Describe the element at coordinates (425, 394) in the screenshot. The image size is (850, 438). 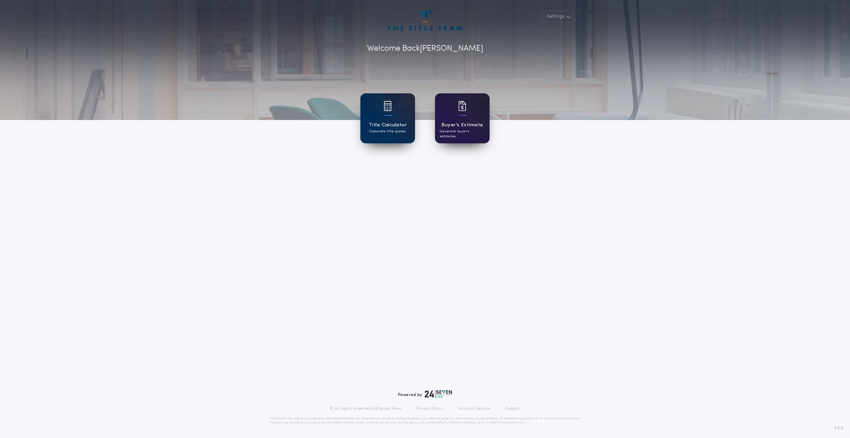
I see `div: Powered by` at that location.